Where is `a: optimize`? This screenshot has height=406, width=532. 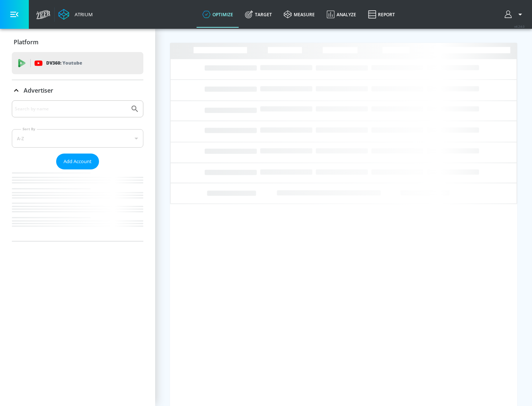 a: optimize is located at coordinates (218, 14).